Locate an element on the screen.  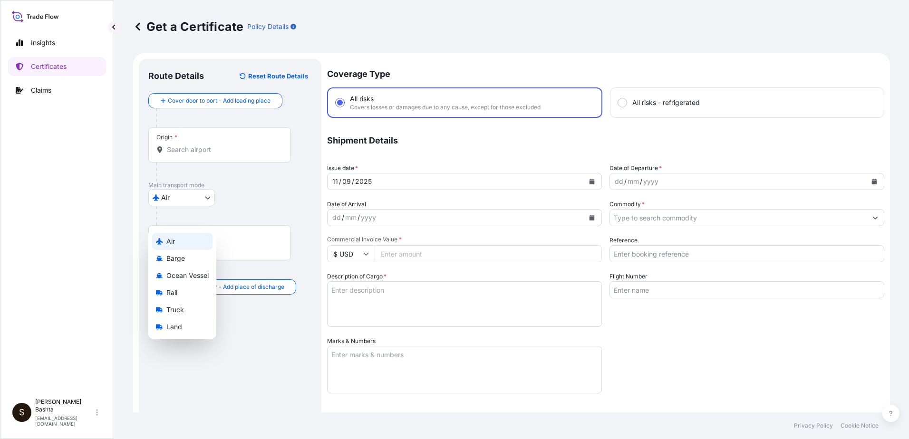
span: All risks - refrigerated is located at coordinates (666, 103).